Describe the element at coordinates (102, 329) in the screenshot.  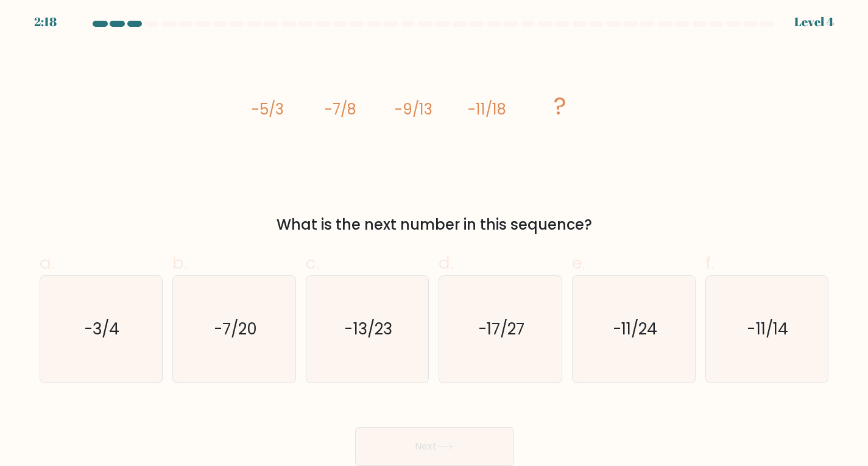
I see `text: -3/4` at that location.